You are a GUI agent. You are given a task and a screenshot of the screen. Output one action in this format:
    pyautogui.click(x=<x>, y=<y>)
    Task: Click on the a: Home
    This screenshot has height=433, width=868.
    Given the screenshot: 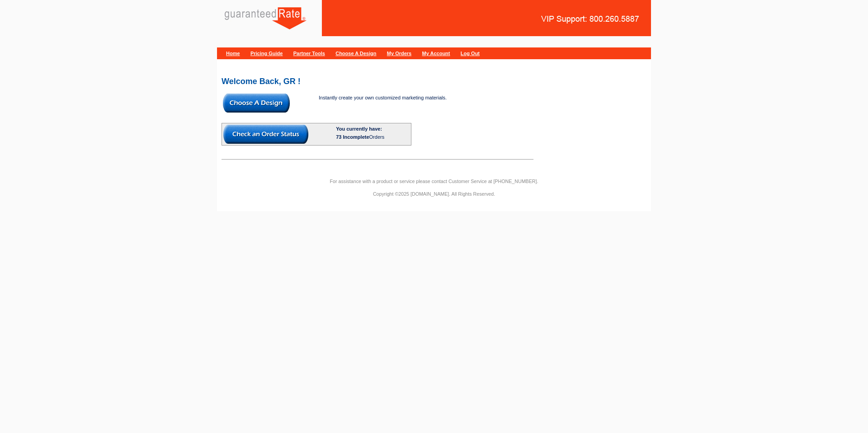 What is the action you would take?
    pyautogui.click(x=233, y=53)
    